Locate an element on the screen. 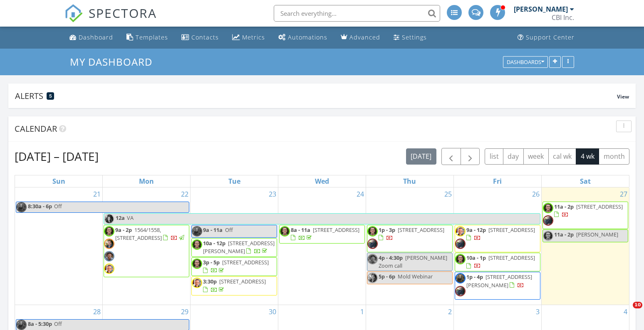  div: Automations is located at coordinates (307, 37).